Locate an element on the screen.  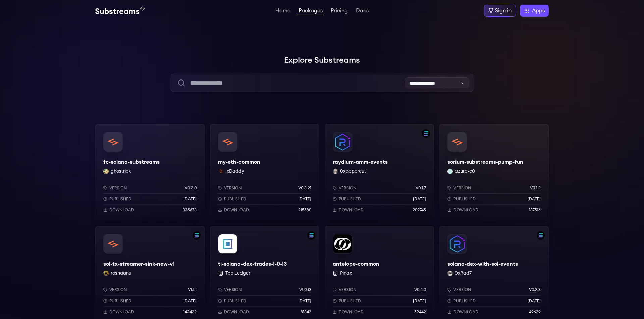
a: Home is located at coordinates (283, 11).